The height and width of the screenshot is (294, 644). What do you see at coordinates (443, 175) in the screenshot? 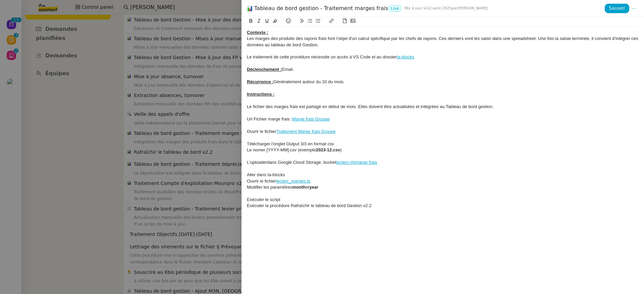
I see `div: Aller dans ta-blocks` at bounding box center [443, 175].